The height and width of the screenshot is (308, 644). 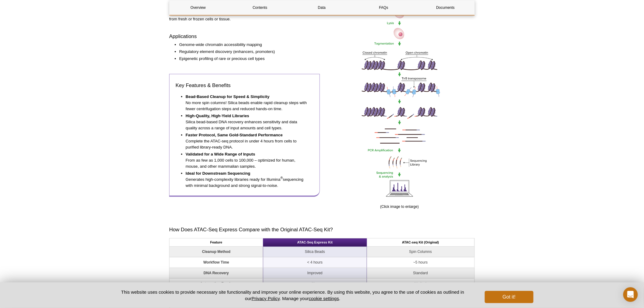 I want to click on strong: DNA Recovery, so click(x=216, y=274).